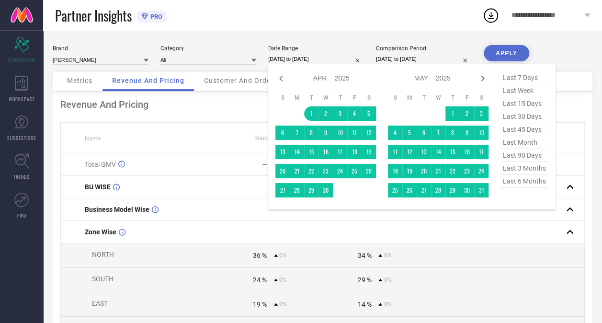 The height and width of the screenshot is (323, 602). What do you see at coordinates (453, 171) in the screenshot?
I see `td: Thu May 22 2025` at bounding box center [453, 171].